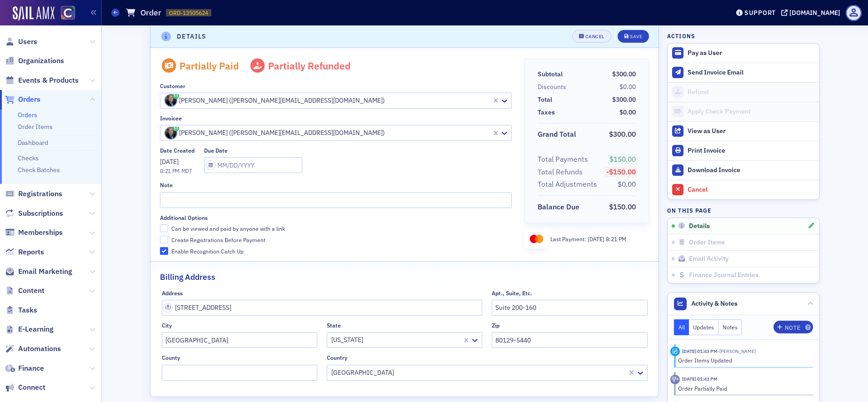 The width and height of the screenshot is (868, 402). Describe the element at coordinates (164, 240) in the screenshot. I see `input: Create Registrations Before Payment` at that location.